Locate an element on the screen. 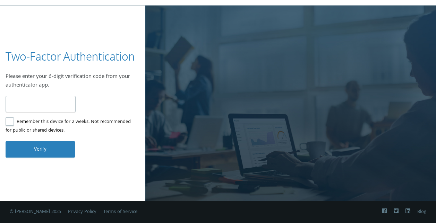 This screenshot has width=436, height=223. a: Terms of Service is located at coordinates (120, 212).